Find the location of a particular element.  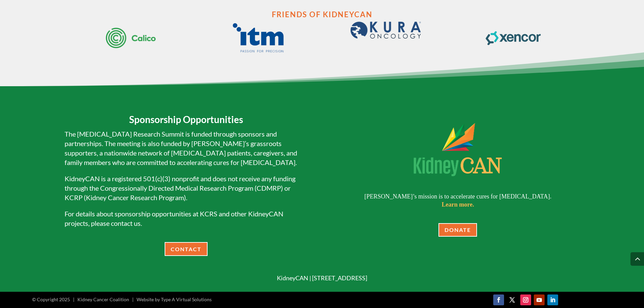

a: Follow on Facebook is located at coordinates (499, 300).